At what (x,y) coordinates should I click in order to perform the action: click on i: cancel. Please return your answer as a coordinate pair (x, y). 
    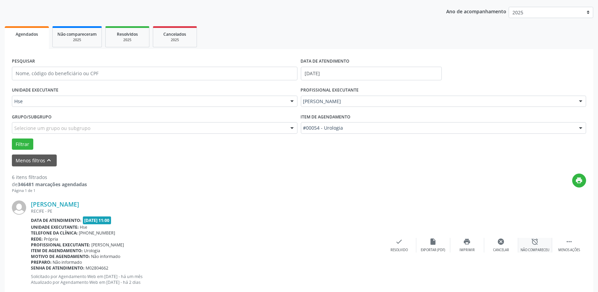
    Looking at the image, I should click on (502, 241).